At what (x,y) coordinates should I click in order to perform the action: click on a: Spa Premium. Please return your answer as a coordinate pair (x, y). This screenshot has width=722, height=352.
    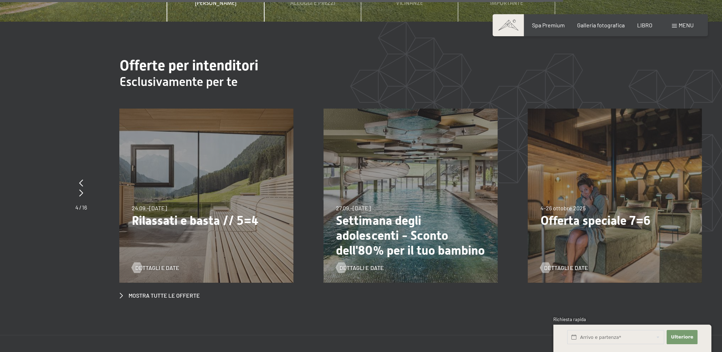
    Looking at the image, I should click on (548, 25).